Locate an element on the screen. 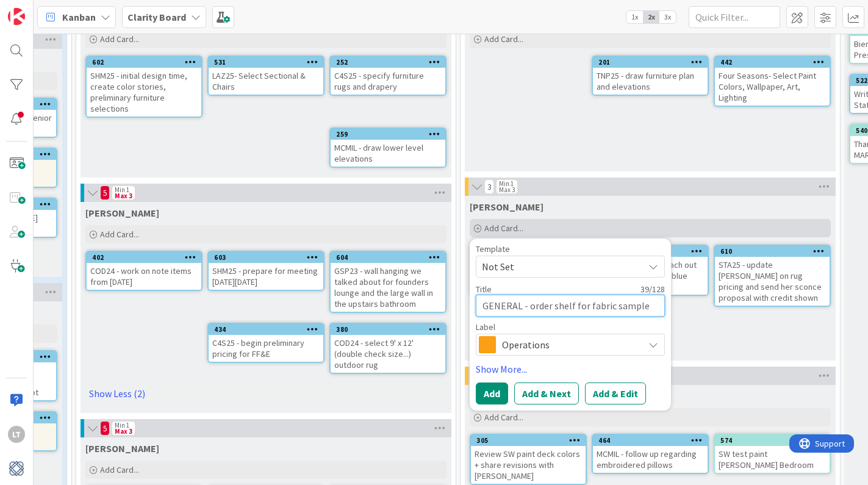 This screenshot has width=868, height=485. div: LT is located at coordinates (17, 434).